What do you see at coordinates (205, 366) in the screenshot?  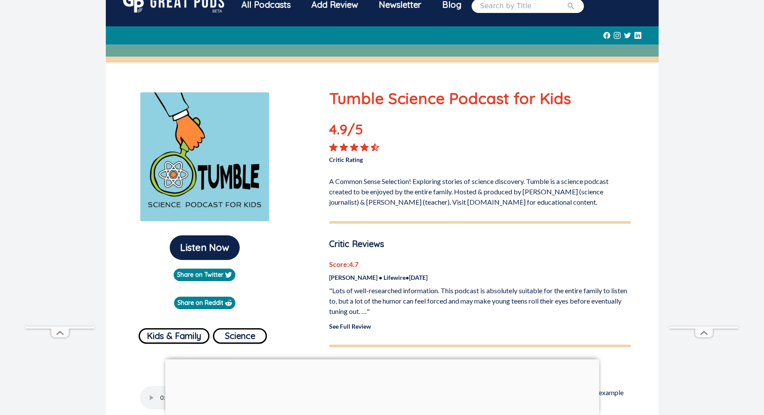 I see `p: Audio Sample` at bounding box center [205, 366].